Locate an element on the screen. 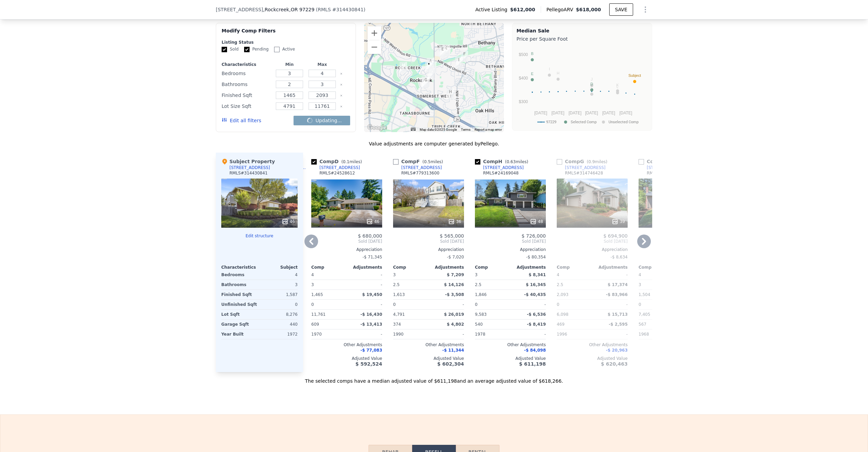 Image resolution: width=868 pixels, height=452 pixels. span: -$ 83,966 is located at coordinates (616, 295).